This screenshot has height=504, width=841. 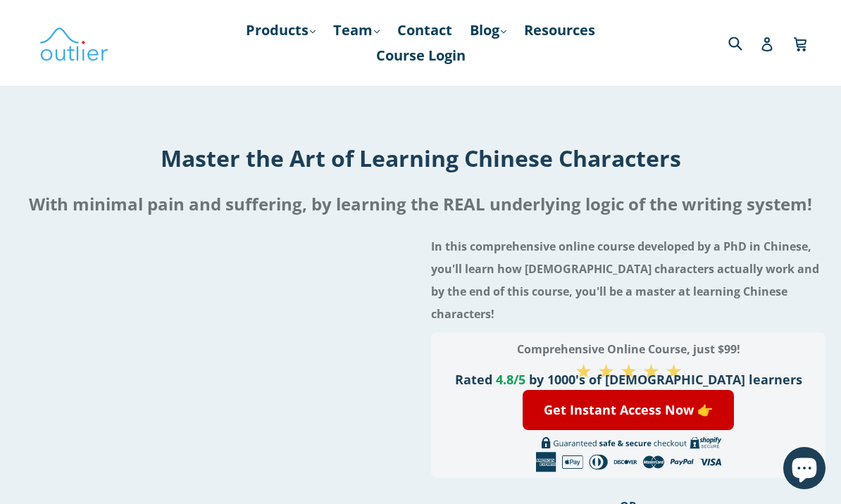 What do you see at coordinates (628, 280) in the screenshot?
I see `h4: In this comprehensive online course developed by a PhD in Chinese, you'll learn how [DEMOGRAPHIC_...` at bounding box center [628, 280].